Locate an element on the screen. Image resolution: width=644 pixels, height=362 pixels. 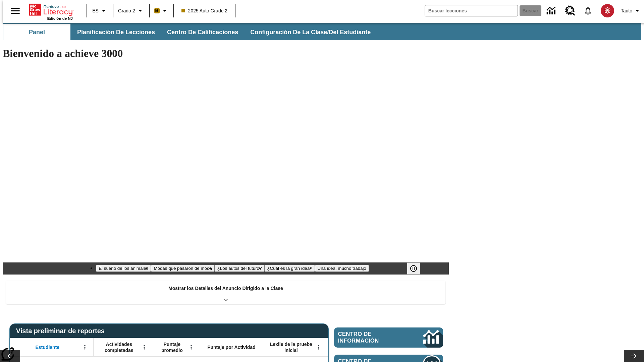
a: Centro de recursos, Se abrirá en una pestaña nueva. is located at coordinates (570, 11).